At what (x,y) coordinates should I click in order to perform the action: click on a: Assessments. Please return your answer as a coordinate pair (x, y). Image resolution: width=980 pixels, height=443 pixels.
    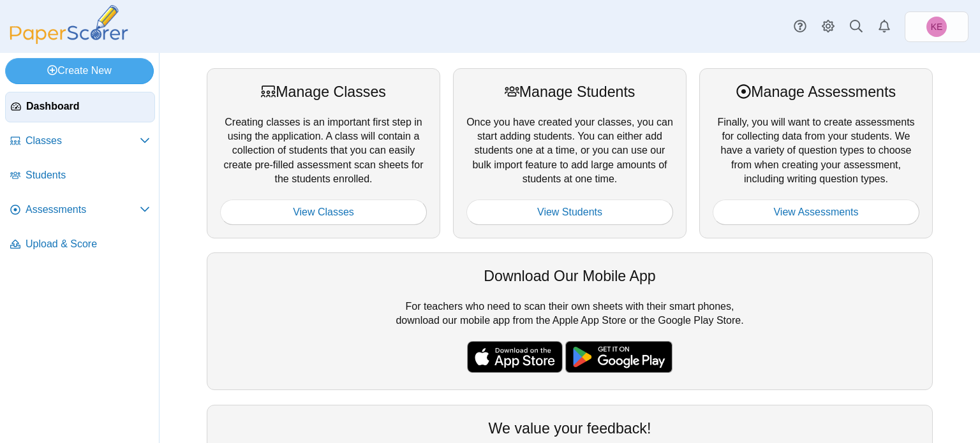
    Looking at the image, I should click on (80, 211).